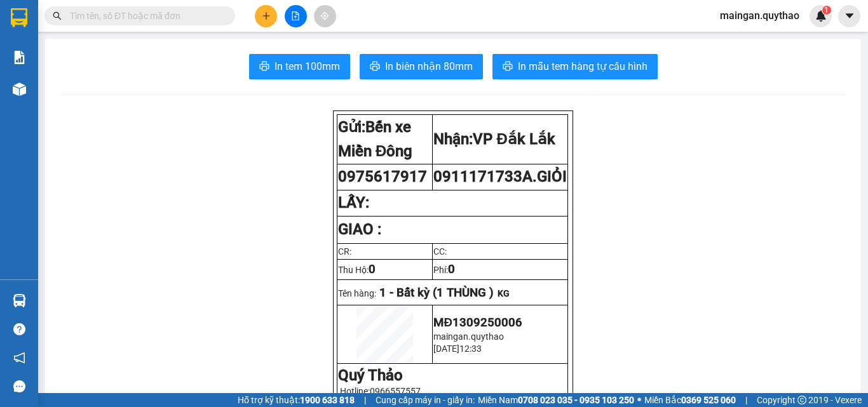 This screenshot has height=407, width=868. Describe the element at coordinates (436, 293) in the screenshot. I see `span: 1 - Bất kỳ (1 THÙNG )` at that location.